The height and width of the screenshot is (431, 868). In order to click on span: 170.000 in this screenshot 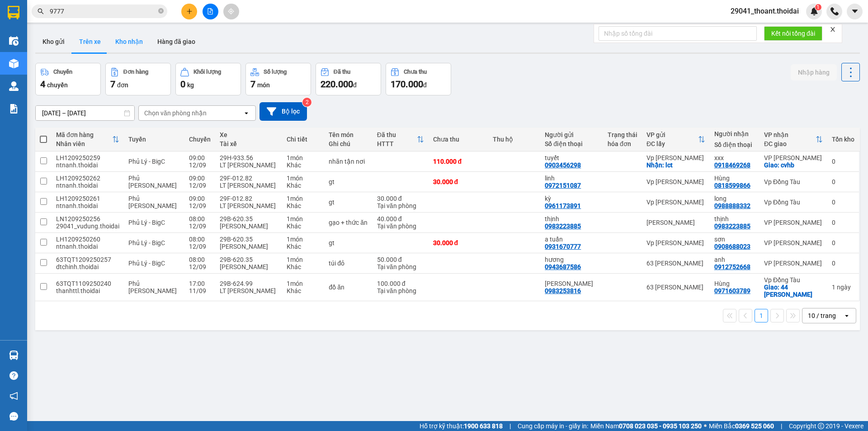, I will do `click(407, 84)`.